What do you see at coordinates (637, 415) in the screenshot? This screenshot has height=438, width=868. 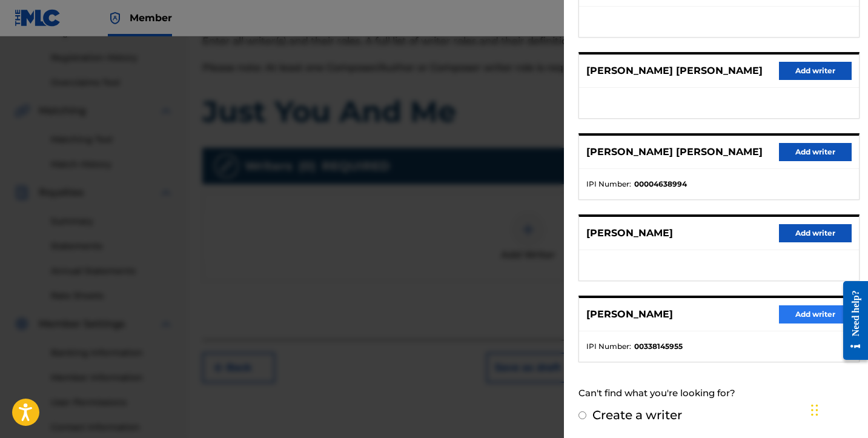 I see `label: Create a writer` at bounding box center [637, 415].